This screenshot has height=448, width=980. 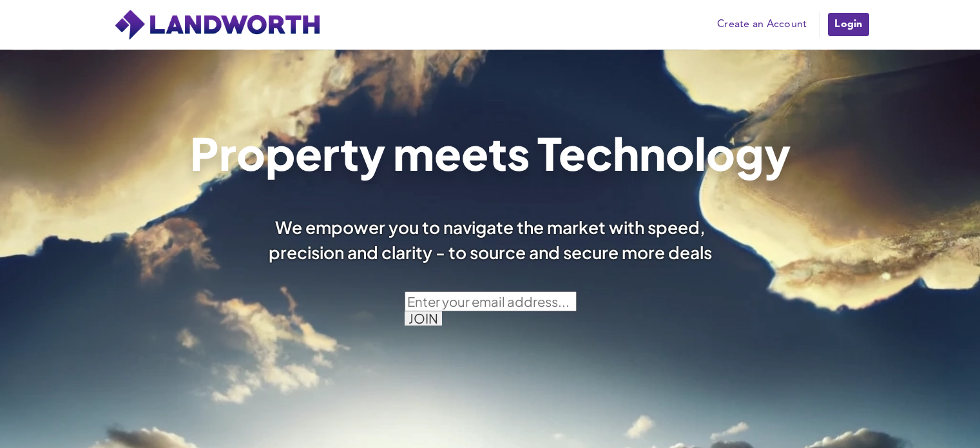 What do you see at coordinates (762, 24) in the screenshot?
I see `a: Create an Account` at bounding box center [762, 24].